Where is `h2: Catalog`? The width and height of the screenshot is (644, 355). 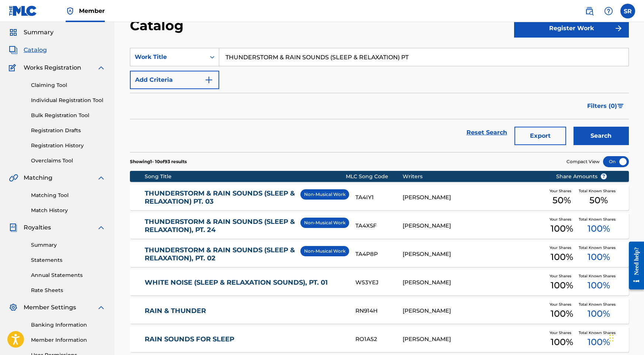
h2: Catalog is located at coordinates (158, 25).